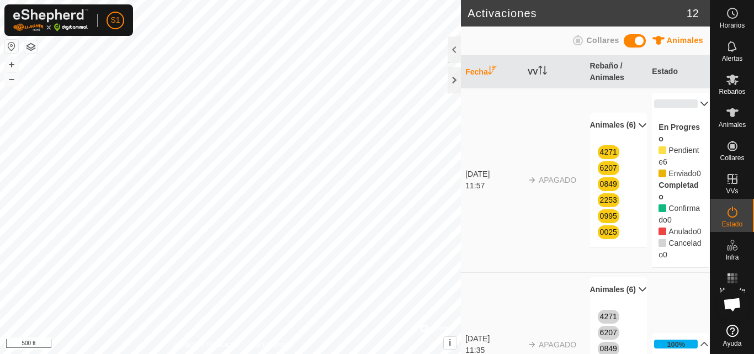 The height and width of the screenshot is (354, 754). Describe the element at coordinates (678, 72) in the screenshot. I see `th: Estado` at that location.